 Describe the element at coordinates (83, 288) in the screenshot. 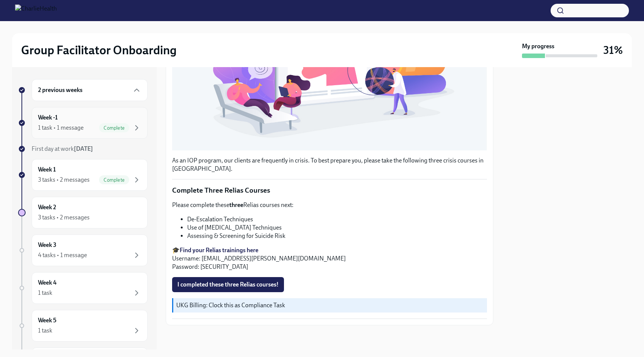

I see `a: Week 41 task` at that location.